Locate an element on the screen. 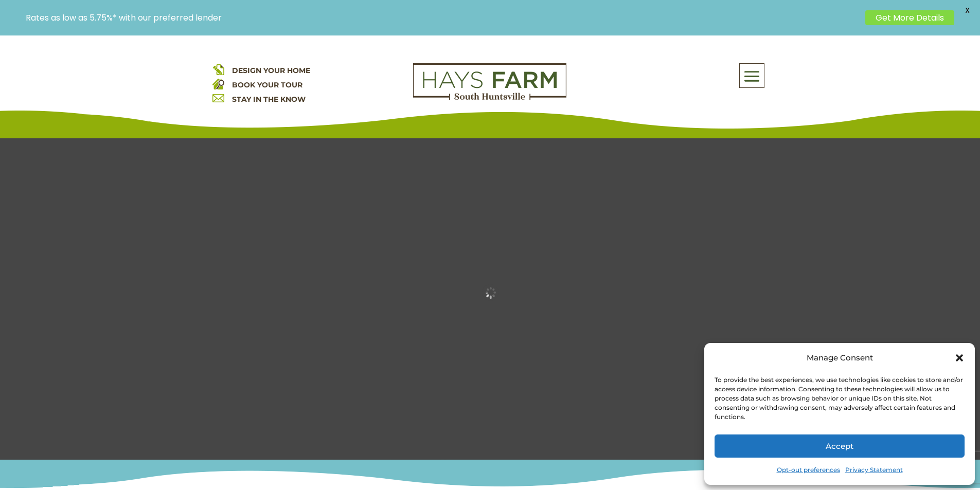 This screenshot has width=980, height=490. img: Logo is located at coordinates (489, 82).